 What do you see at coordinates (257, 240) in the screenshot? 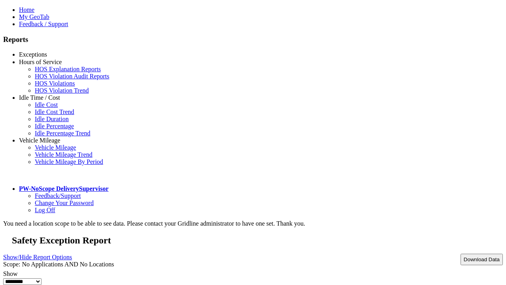
I see `h2: Safety Exception Report` at bounding box center [257, 240].